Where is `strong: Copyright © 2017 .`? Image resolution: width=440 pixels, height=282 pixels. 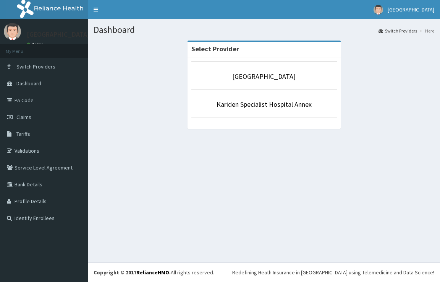
strong: Copyright © 2017 . is located at coordinates (132, 272).